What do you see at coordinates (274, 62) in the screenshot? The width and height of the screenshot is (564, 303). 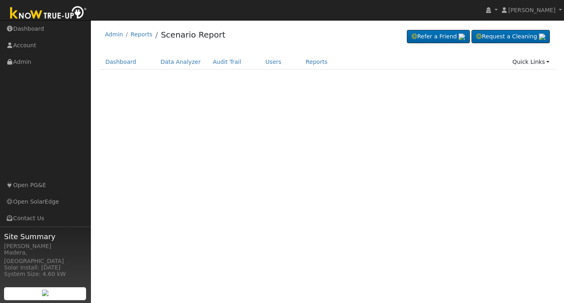 I see `a: Users` at bounding box center [274, 62].